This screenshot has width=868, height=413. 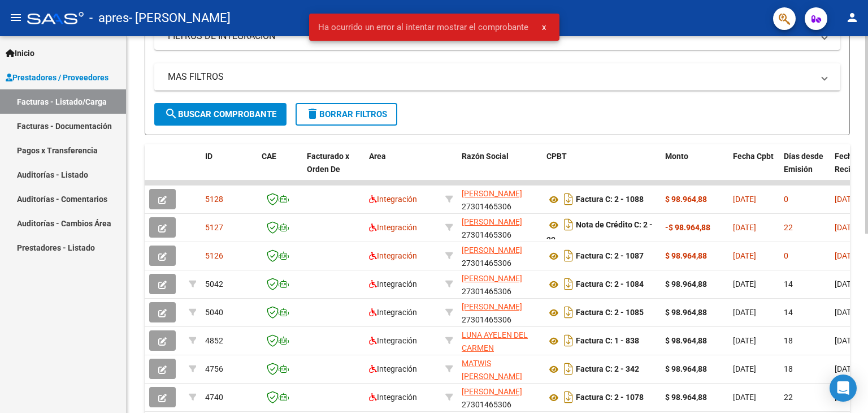 I want to click on span: Ha ocurrido un error al intentar mostrar el comprobante, so click(x=423, y=27).